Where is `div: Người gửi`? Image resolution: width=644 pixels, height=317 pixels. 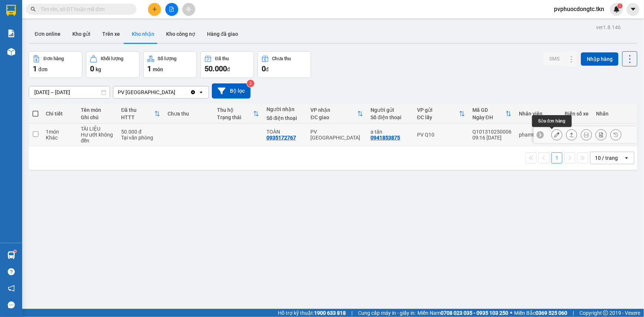 div: Người gửi is located at coordinates (390, 110).